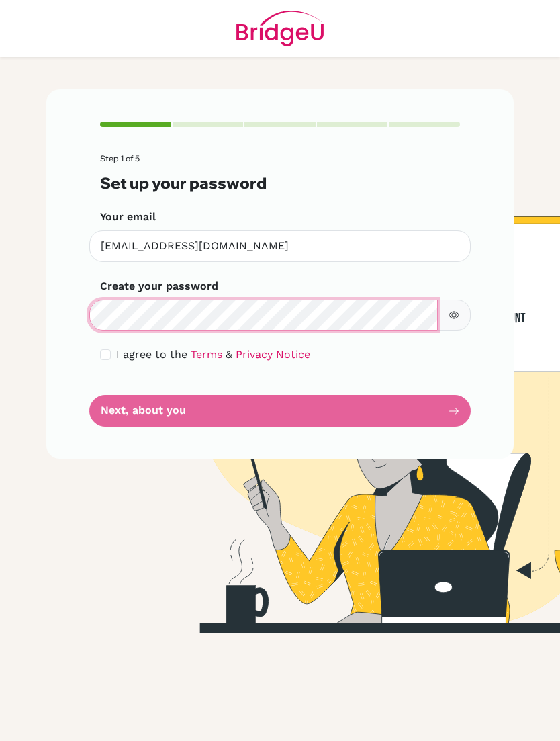 This screenshot has width=560, height=741. Describe the element at coordinates (280, 246) in the screenshot. I see `input: Insert your email*` at that location.